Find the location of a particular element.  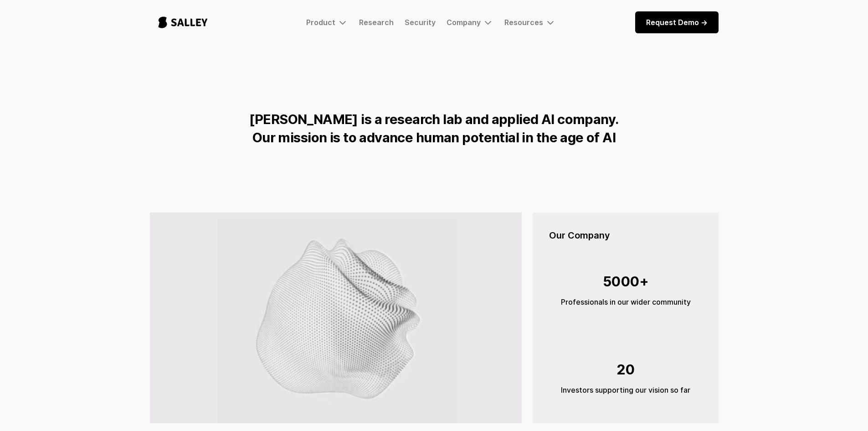

div: Professionals in our wider community is located at coordinates (625, 302).